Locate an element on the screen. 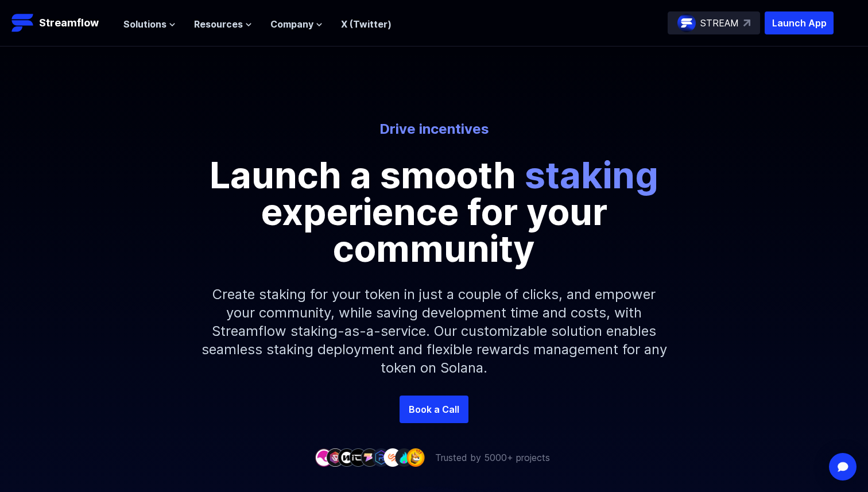 Image resolution: width=868 pixels, height=492 pixels. p: Launch a smooth experience for your community is located at coordinates (434, 212).